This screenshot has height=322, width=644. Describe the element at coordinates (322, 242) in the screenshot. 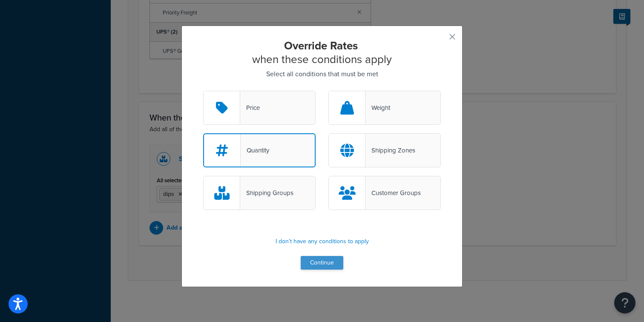

I see `p: I don't have any conditions to apply` at that location.